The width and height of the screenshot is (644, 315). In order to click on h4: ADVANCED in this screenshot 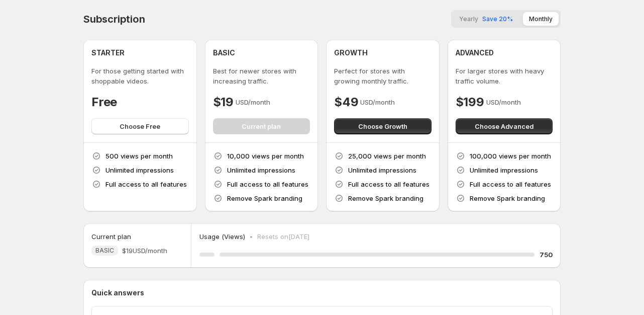, I will do `click(474, 52)`.